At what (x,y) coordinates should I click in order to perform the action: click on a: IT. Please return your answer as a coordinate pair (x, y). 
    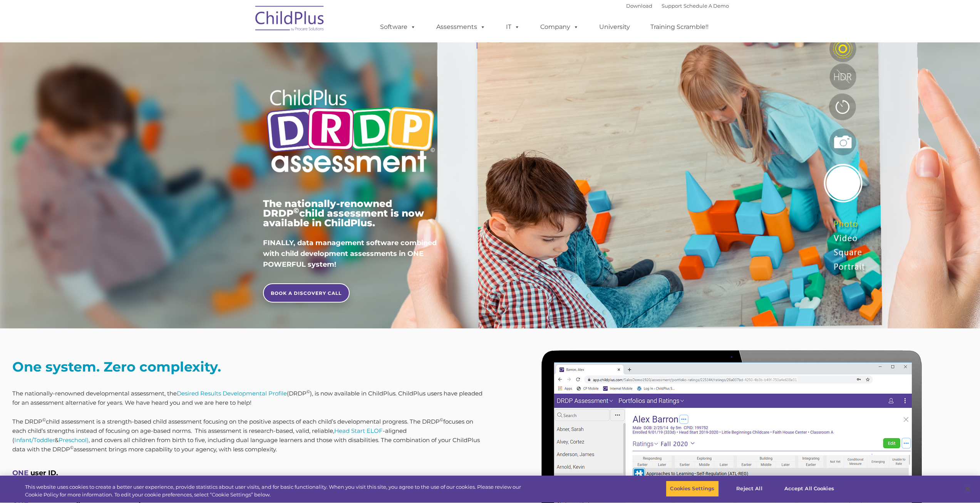
    Looking at the image, I should click on (513, 27).